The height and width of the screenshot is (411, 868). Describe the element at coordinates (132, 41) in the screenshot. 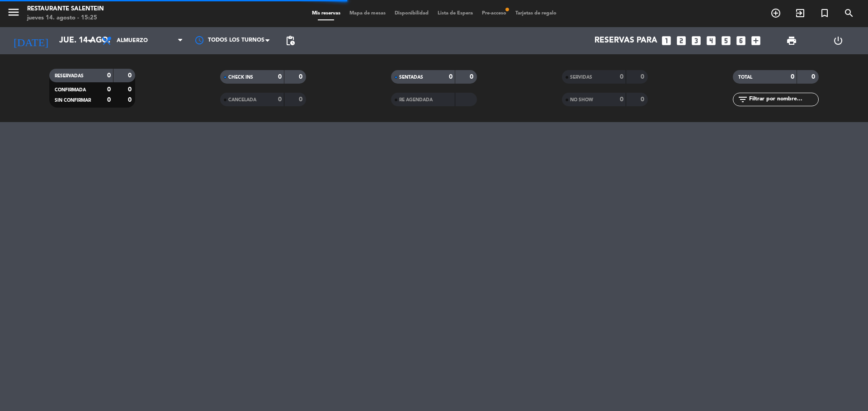

I see `span: Almuerzo` at that location.